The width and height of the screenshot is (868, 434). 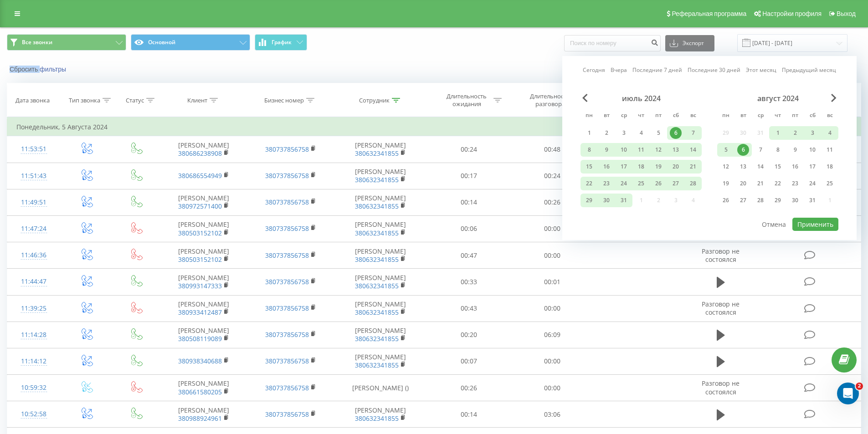 I want to click on div: вс 14 июля 2024 г., so click(x=693, y=150).